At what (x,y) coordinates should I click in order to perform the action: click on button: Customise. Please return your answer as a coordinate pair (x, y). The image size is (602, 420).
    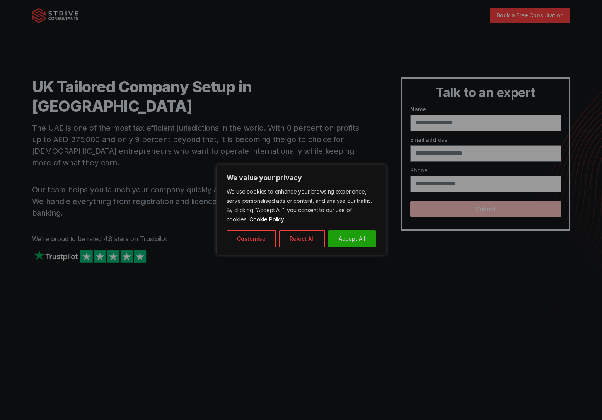
    Looking at the image, I should click on (251, 239).